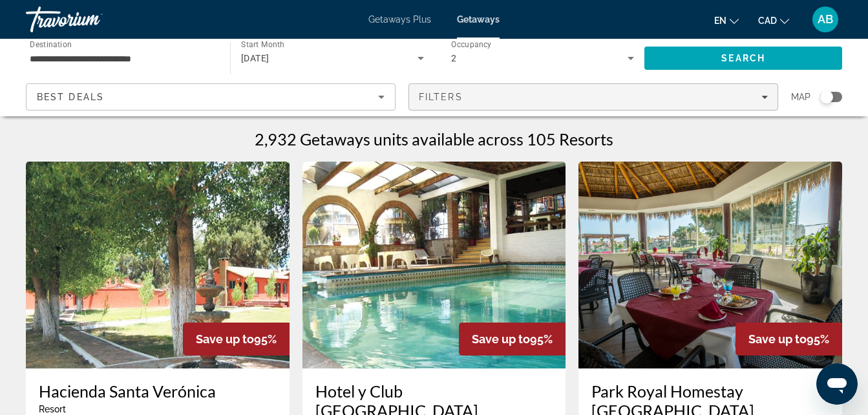  I want to click on a: Getaways, so click(478, 19).